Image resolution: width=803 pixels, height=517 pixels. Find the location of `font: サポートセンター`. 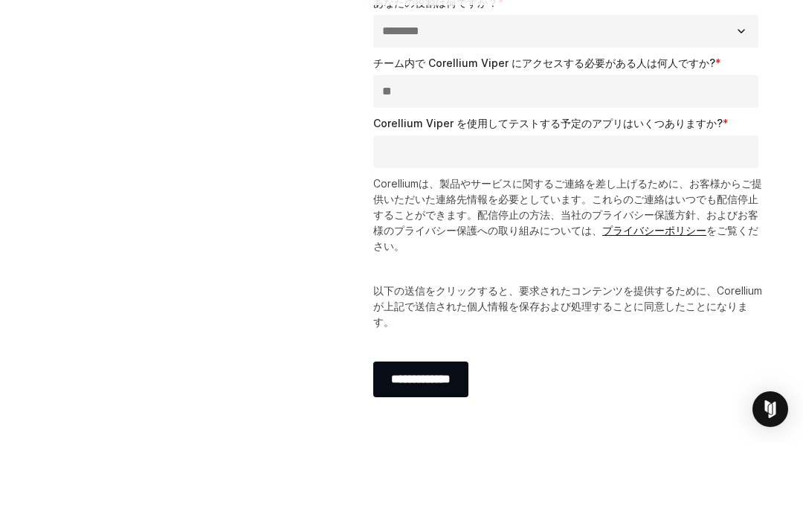

font: サポートセンター is located at coordinates (651, 14).